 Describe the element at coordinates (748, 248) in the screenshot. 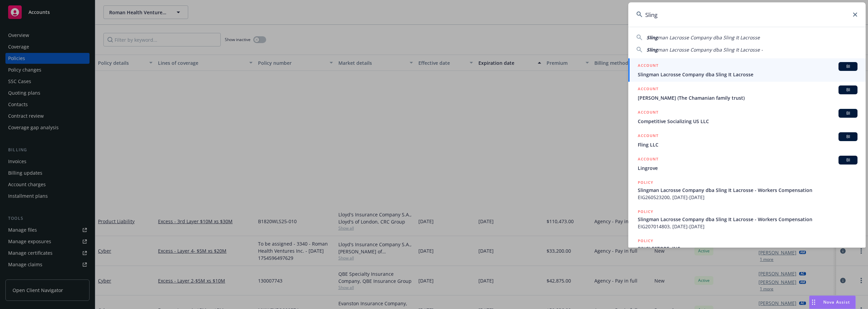

I see `a: POLICYSINGLESTORE, INC` at that location.